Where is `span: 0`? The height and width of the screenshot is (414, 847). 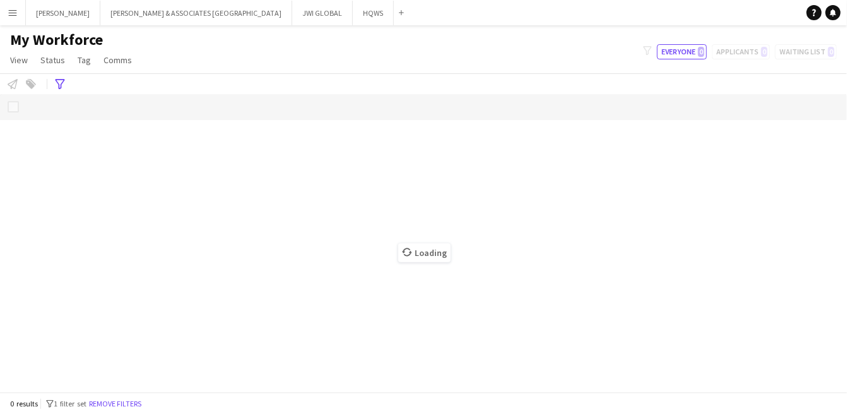
span: 0 is located at coordinates (701, 52).